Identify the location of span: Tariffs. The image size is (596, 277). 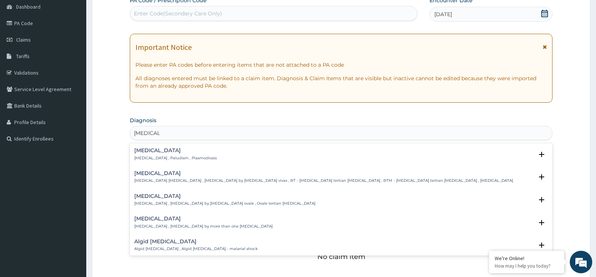
(23, 56).